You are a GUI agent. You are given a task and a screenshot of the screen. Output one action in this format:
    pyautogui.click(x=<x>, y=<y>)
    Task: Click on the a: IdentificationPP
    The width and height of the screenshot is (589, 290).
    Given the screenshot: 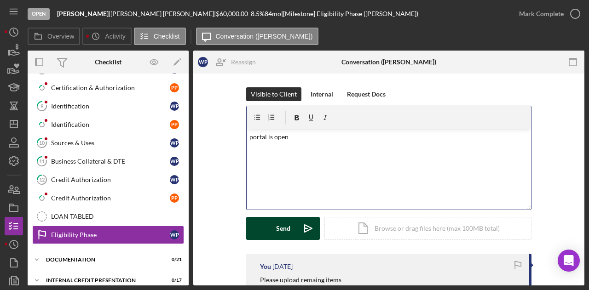 What is the action you would take?
    pyautogui.click(x=108, y=125)
    